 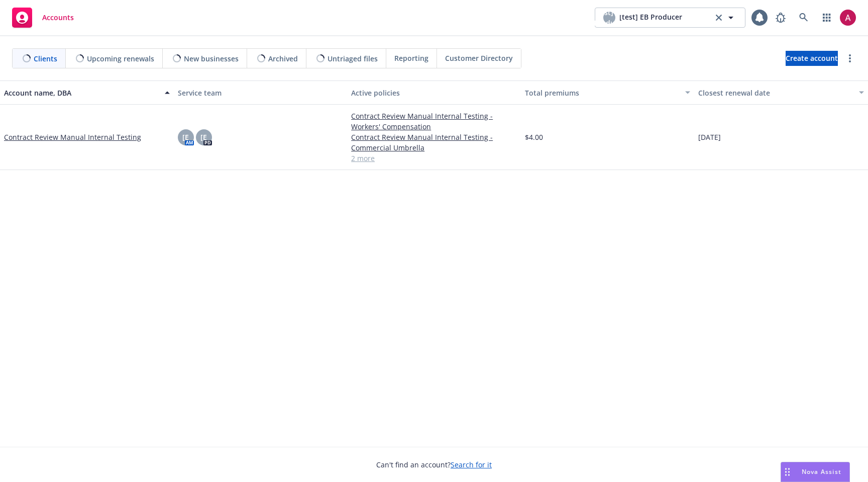 I want to click on span: Untriaged files, so click(x=353, y=58).